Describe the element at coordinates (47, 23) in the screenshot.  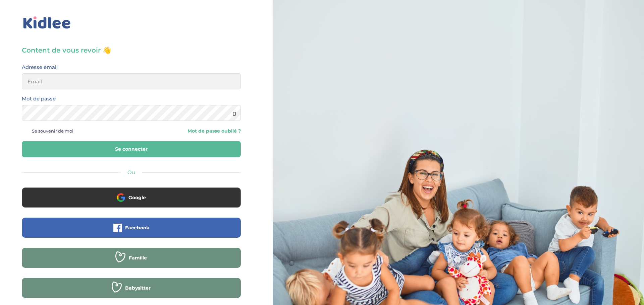
I see `img: logo_kidlee_bleu` at that location.